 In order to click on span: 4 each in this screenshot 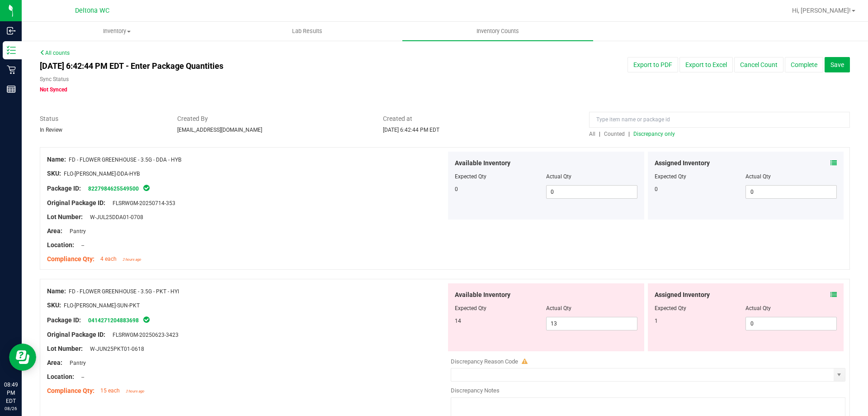, I will do `click(109, 259)`.